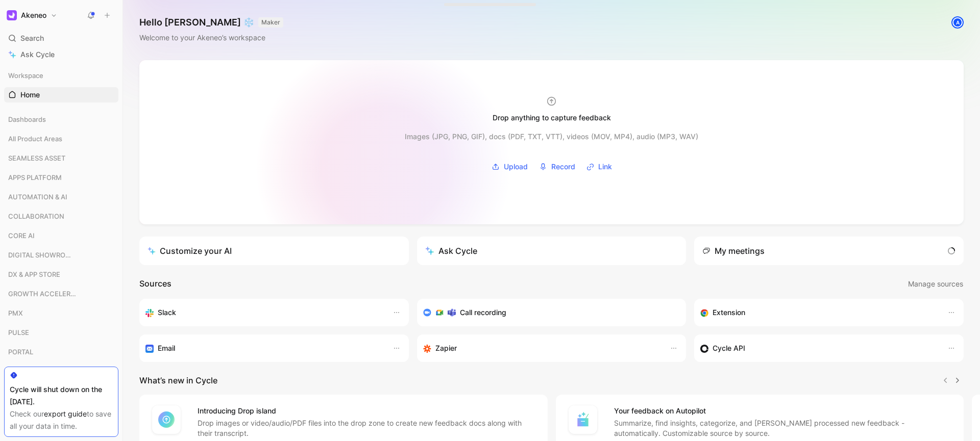  I want to click on h3: Slack, so click(167, 312).